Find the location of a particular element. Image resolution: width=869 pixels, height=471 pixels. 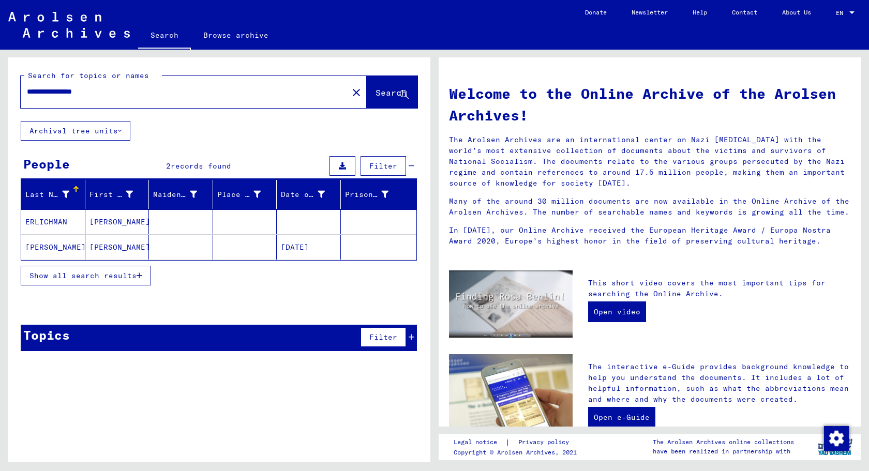

a: Search is located at coordinates (164, 36).